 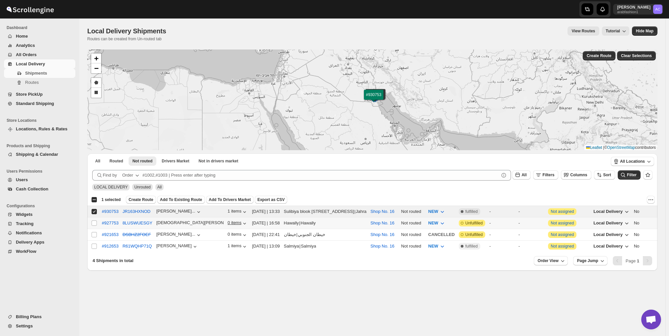 What do you see at coordinates (634, 12) in the screenshot?
I see `p: arabfashion1` at bounding box center [634, 12].